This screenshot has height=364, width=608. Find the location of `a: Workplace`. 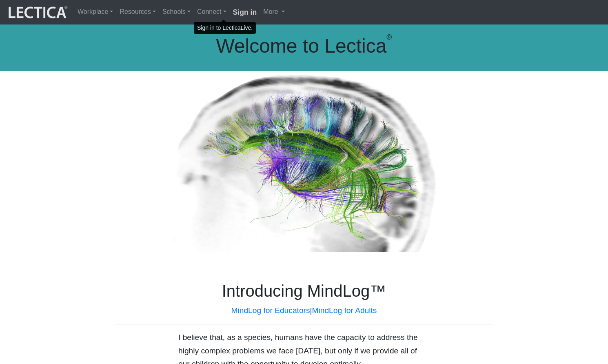

a: Workplace is located at coordinates (95, 12).